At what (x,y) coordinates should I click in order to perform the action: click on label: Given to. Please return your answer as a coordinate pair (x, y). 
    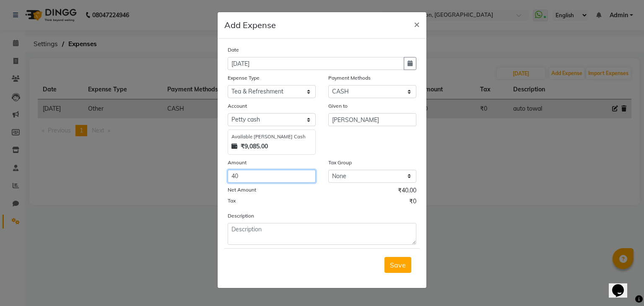
    Looking at the image, I should click on (338, 106).